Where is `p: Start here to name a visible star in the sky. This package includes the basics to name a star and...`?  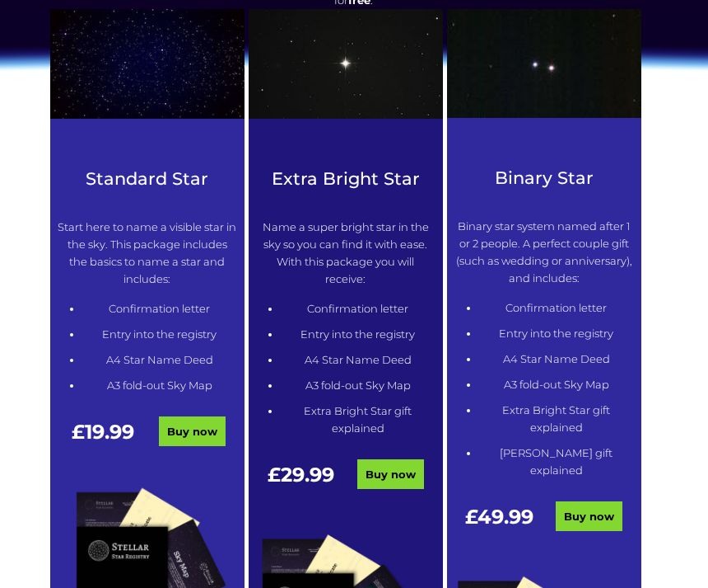
p: Start here to name a visible star in the sky. This package includes the basics to name a star and... is located at coordinates (146, 254).